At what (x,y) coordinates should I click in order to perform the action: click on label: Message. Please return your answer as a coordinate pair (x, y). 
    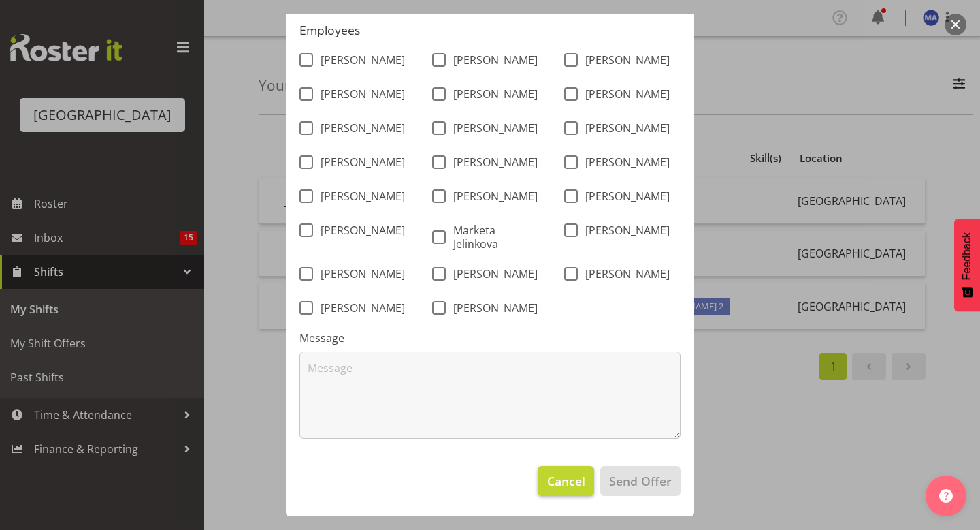
    Looking at the image, I should click on (490, 337).